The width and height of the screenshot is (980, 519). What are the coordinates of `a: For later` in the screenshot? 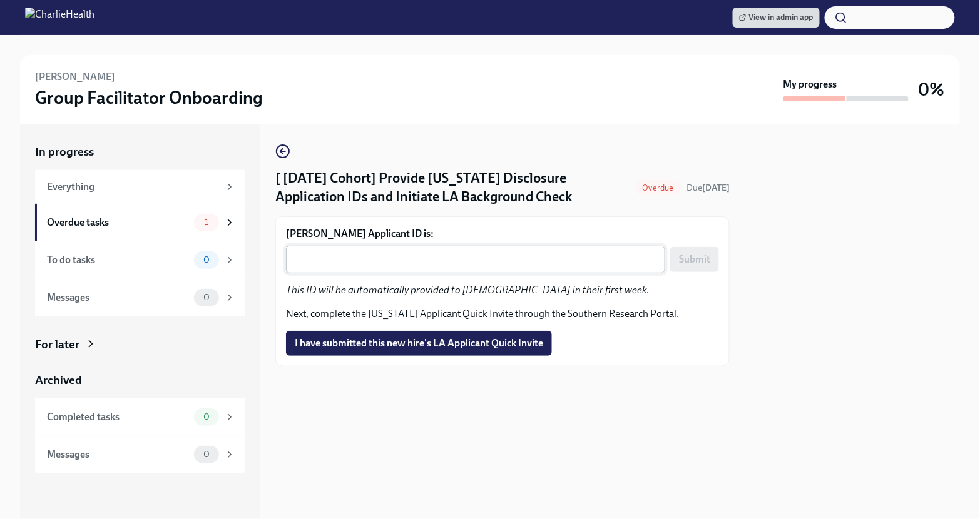 It's located at (140, 345).